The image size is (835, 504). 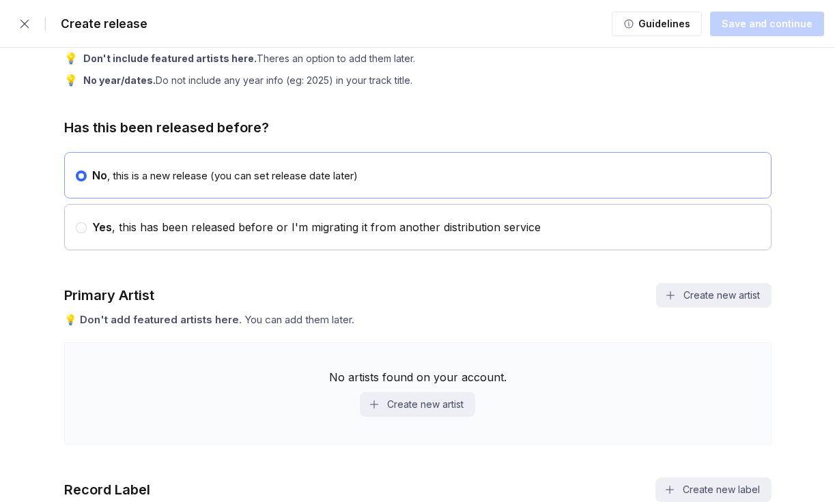 What do you see at coordinates (418, 377) in the screenshot?
I see `div: No artists found on your account.` at bounding box center [418, 377].